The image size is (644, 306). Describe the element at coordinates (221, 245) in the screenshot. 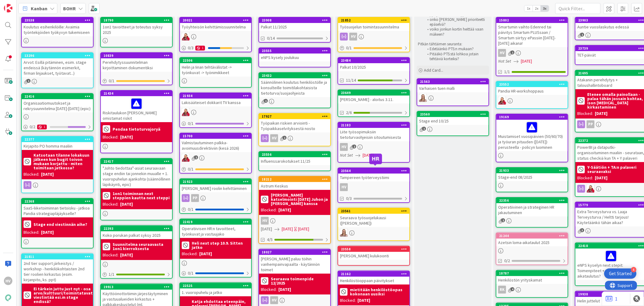

I see `b: Heli next step 10.9. Sitten jatko` at that location.